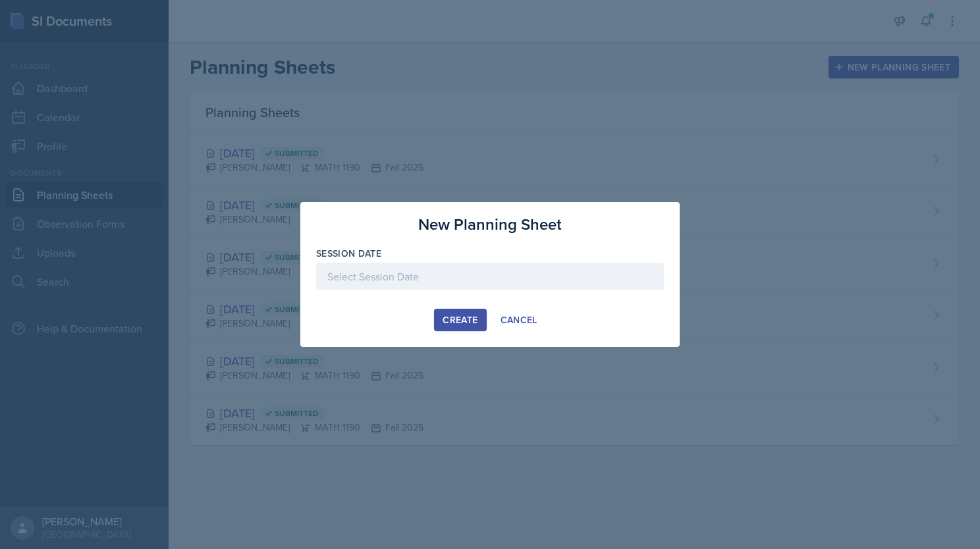  What do you see at coordinates (519, 320) in the screenshot?
I see `button: Cancel` at bounding box center [519, 320].